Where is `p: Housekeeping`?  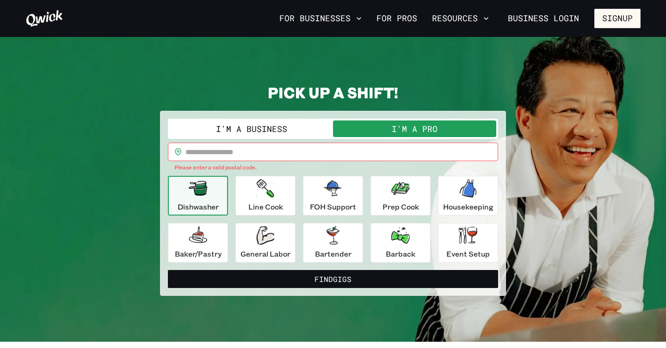
p: Housekeeping is located at coordinates (468, 207).